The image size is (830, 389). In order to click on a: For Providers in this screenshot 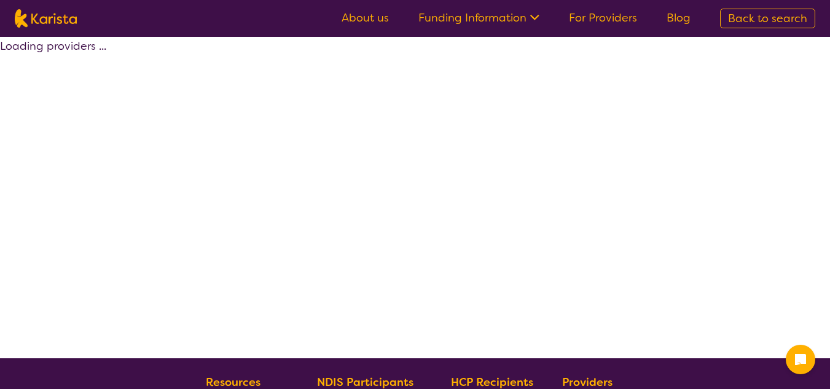, I will do `click(603, 18)`.